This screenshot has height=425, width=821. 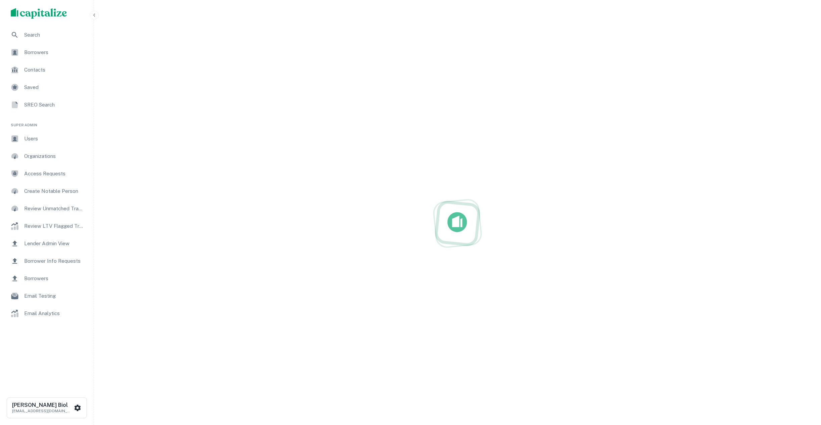 I want to click on div: Contacts, so click(x=47, y=70).